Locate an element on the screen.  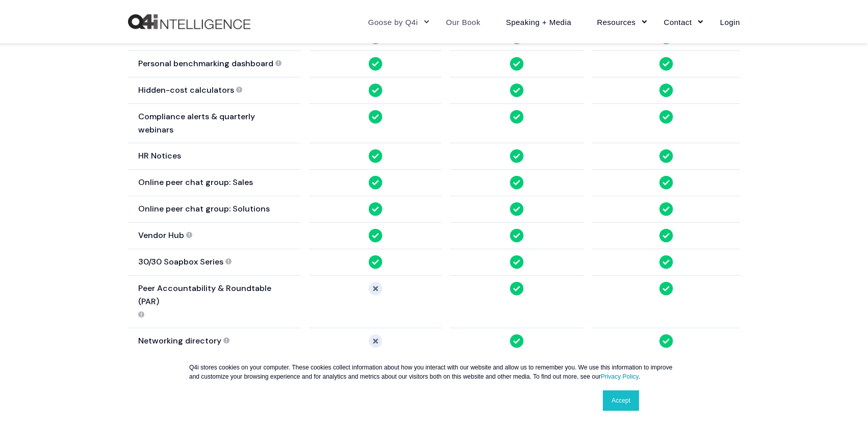
p: Q4i stores cookies on your computer. These cookies collect information about how you interact wit... is located at coordinates (434, 372).